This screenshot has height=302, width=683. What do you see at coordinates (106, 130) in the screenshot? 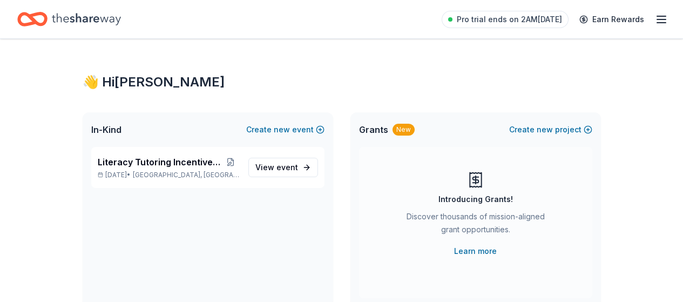
I see `span: In-Kind` at bounding box center [106, 130].